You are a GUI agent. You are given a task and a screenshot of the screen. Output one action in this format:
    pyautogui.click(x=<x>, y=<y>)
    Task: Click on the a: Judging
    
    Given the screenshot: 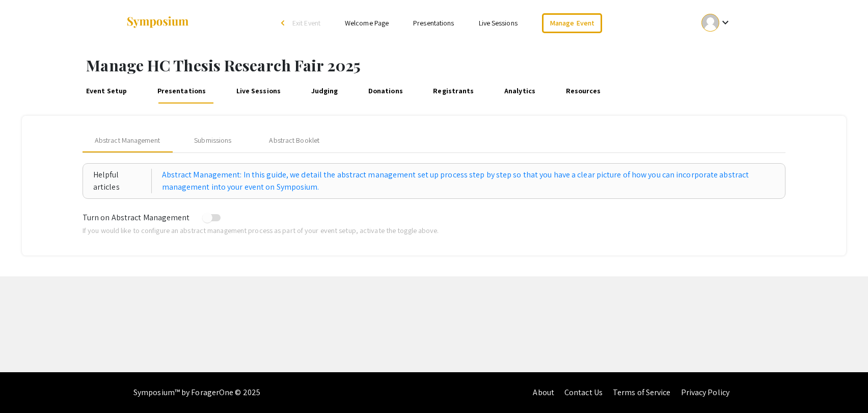 What is the action you would take?
    pyautogui.click(x=324, y=91)
    